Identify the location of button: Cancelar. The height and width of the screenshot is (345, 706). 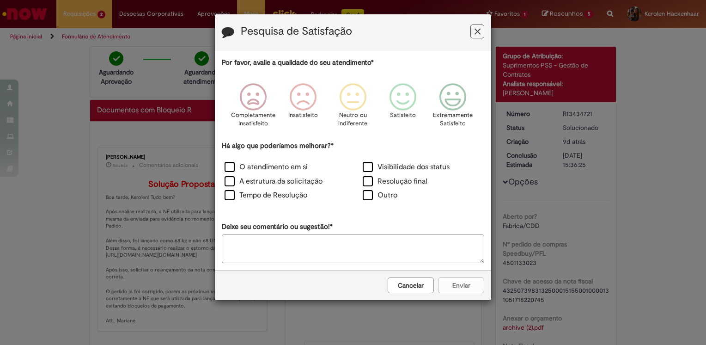
(411, 285).